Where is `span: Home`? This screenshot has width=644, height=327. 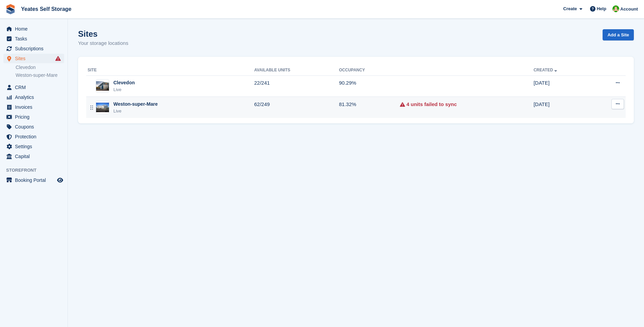
span: Home is located at coordinates (35, 29).